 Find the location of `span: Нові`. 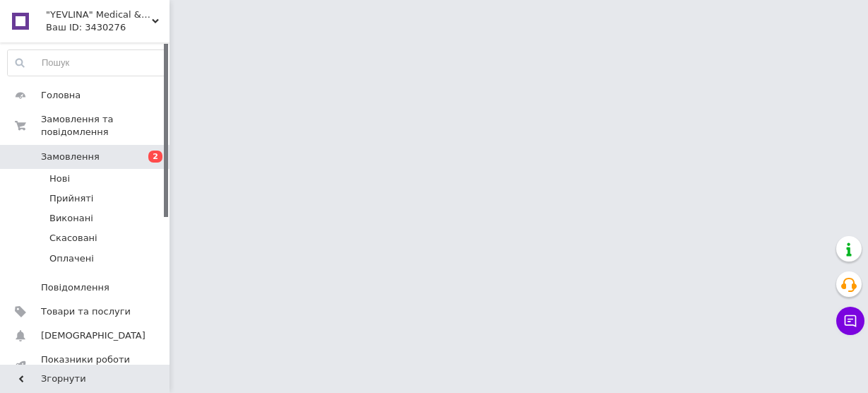

span: Нові is located at coordinates (59, 179).